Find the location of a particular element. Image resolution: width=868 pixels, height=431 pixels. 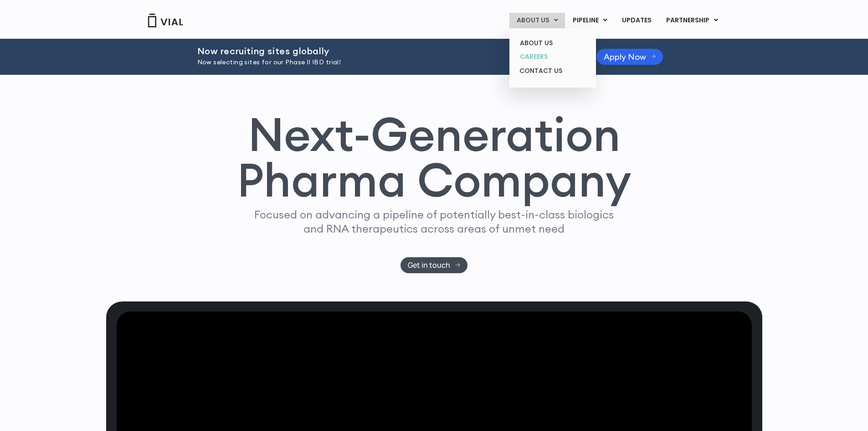

a: Apply Now is located at coordinates (629, 56).